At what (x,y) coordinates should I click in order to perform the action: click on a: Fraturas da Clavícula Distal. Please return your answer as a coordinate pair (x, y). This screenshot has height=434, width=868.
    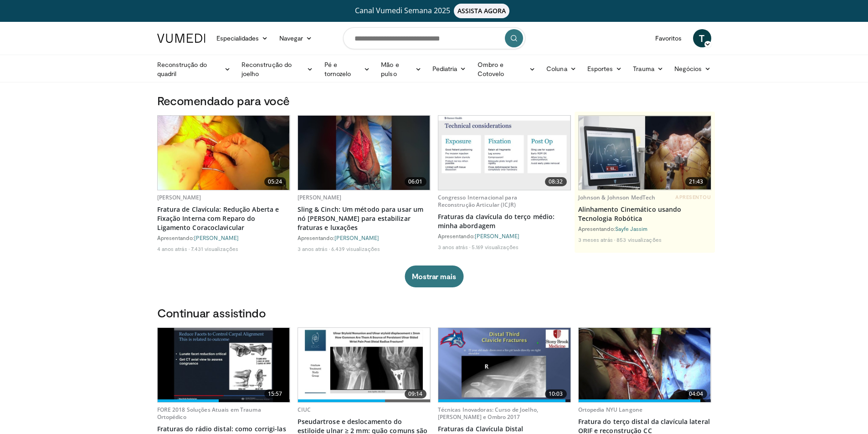
    Looking at the image, I should click on (504, 429).